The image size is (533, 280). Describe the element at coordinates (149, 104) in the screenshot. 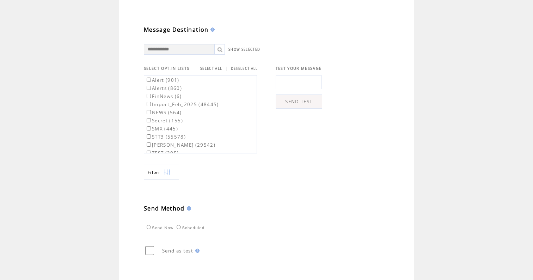

I see `input: Import_Feb_2025 (48445)` at that location.